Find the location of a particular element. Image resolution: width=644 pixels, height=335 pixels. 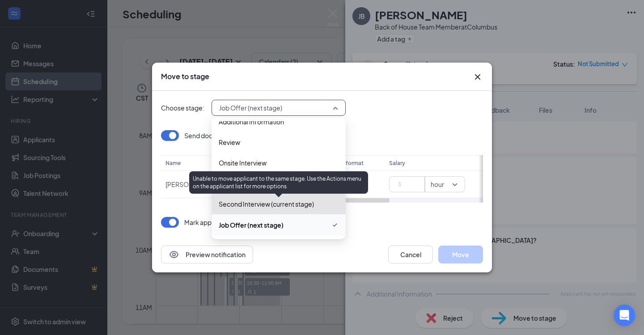

svg: Checkmark is located at coordinates (335, 225).